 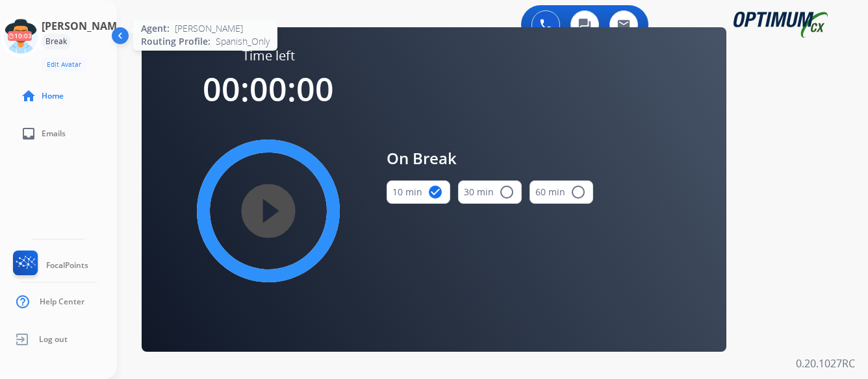 What do you see at coordinates (268, 56) in the screenshot?
I see `span: Time left` at bounding box center [268, 56].